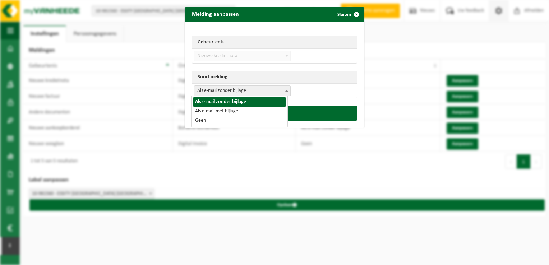 The height and width of the screenshot is (265, 549). I want to click on button: Sluiten, so click(348, 14).